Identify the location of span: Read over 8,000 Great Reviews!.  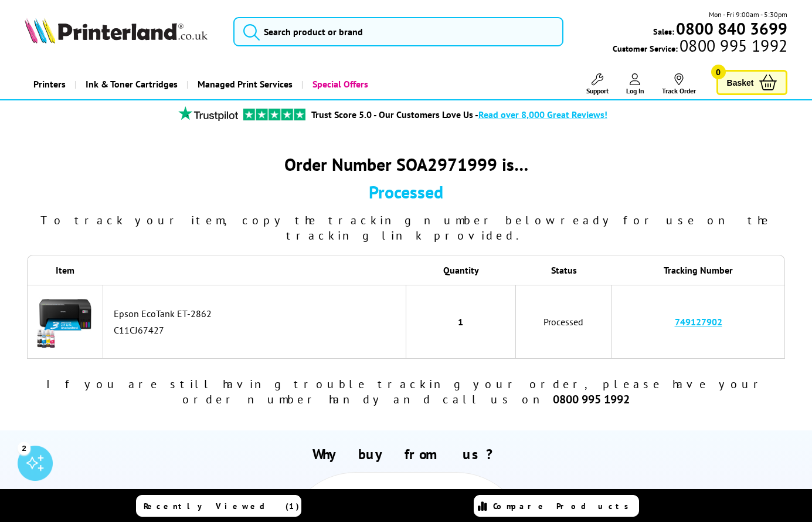
(543, 114).